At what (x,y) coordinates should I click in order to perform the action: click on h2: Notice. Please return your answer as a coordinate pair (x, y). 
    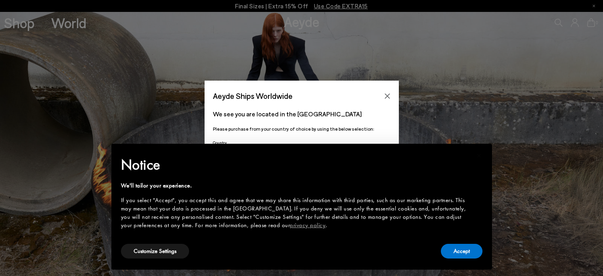
    Looking at the image, I should click on (295, 165).